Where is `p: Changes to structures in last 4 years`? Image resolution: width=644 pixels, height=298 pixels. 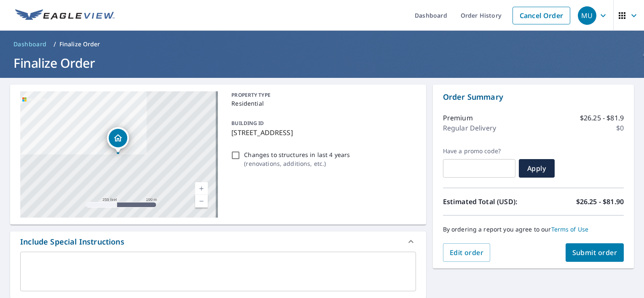 p: Changes to structures in last 4 years is located at coordinates (297, 155).